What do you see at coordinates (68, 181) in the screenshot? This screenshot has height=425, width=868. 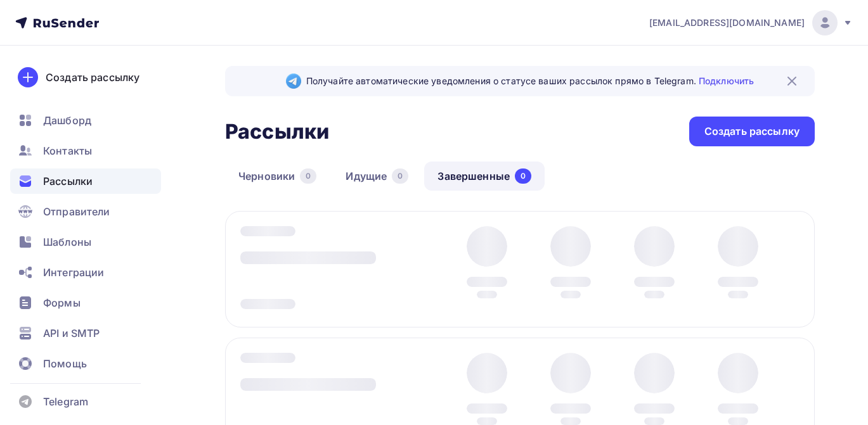 I see `span: Рассылки` at bounding box center [68, 181].